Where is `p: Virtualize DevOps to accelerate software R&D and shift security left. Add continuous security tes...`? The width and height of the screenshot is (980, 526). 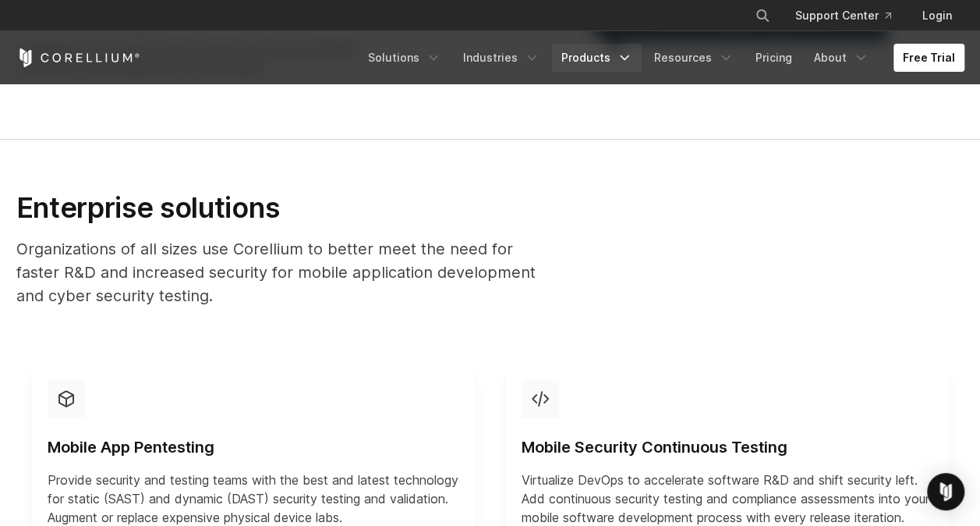 p: Virtualize DevOps to accelerate software R&D and shift security left. Add continuous security tes... is located at coordinates (727, 498).